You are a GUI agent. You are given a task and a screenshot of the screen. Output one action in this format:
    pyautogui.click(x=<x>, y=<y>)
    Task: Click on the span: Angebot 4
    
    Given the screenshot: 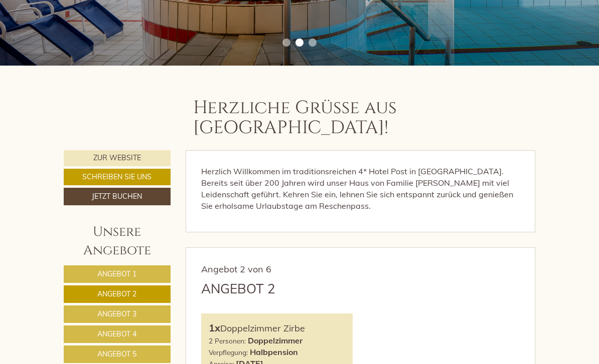 What is the action you would take?
    pyautogui.click(x=117, y=334)
    